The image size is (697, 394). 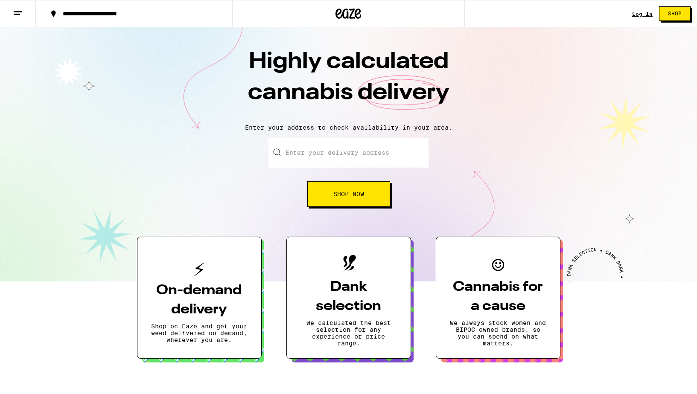 What do you see at coordinates (199, 333) in the screenshot?
I see `p: Shop on Eaze and get your weed delivered on demand, wherever you are.` at bounding box center [199, 333].